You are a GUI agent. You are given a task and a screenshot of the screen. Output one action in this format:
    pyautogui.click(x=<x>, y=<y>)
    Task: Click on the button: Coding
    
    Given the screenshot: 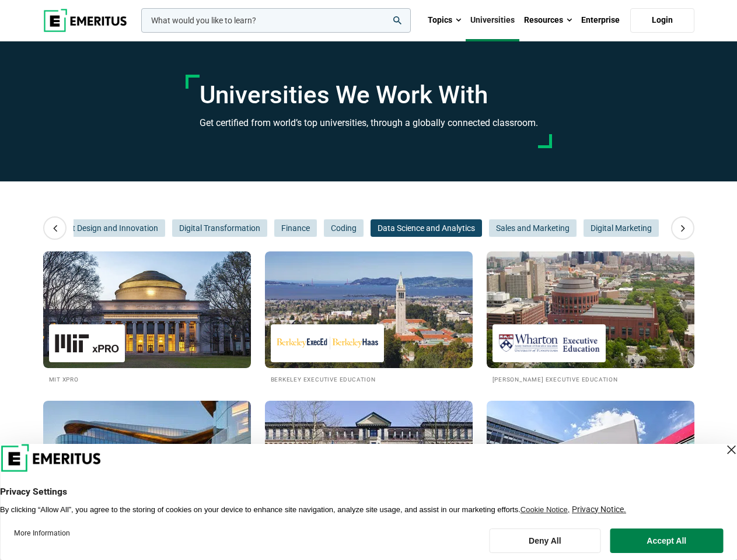 What is the action you would take?
    pyautogui.click(x=344, y=228)
    